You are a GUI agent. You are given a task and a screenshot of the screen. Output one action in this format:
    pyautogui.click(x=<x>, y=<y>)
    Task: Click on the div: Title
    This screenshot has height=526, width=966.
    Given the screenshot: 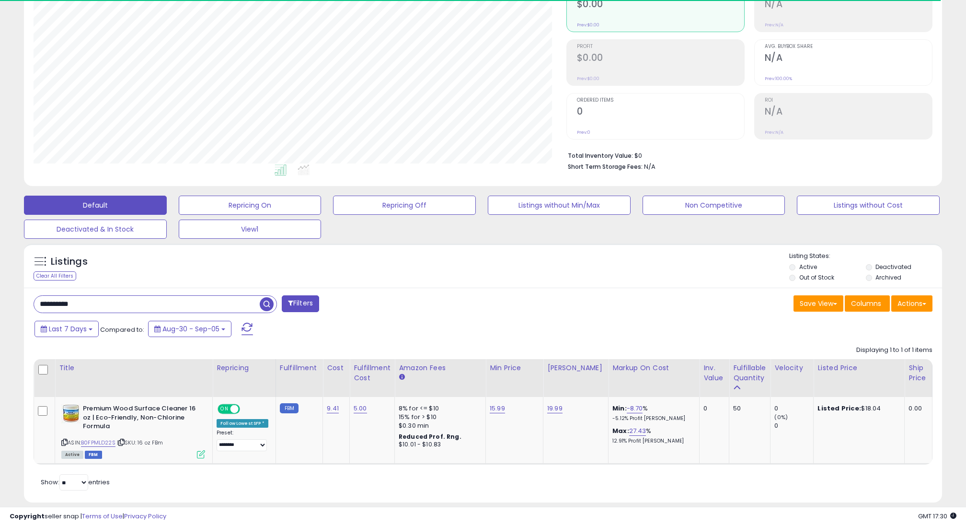 What is the action you would take?
    pyautogui.click(x=134, y=368)
    